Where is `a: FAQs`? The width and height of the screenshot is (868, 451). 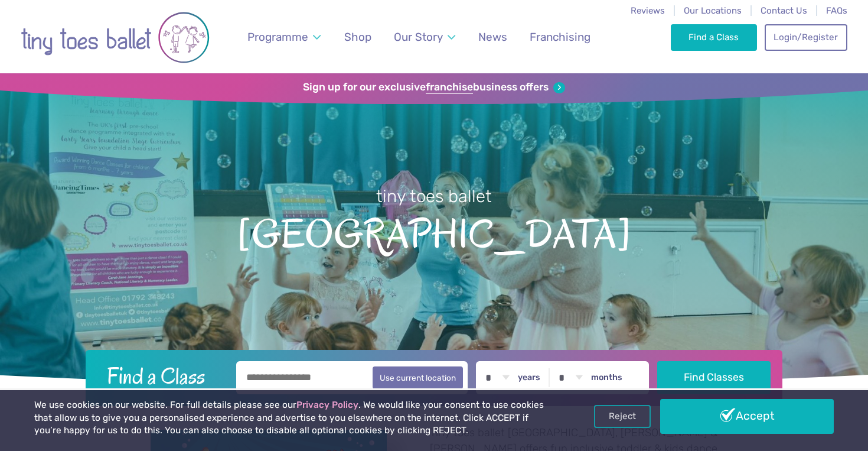 a: FAQs is located at coordinates (837, 11).